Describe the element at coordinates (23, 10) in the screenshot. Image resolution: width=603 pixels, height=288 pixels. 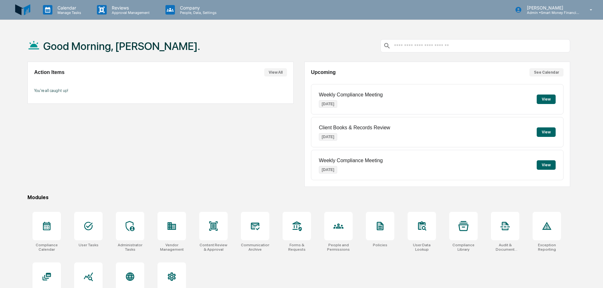
I see `img: logo` at that location.